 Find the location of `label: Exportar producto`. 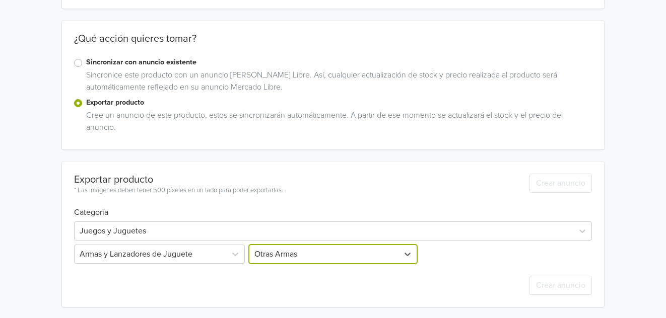

label: Exportar producto is located at coordinates (339, 103).